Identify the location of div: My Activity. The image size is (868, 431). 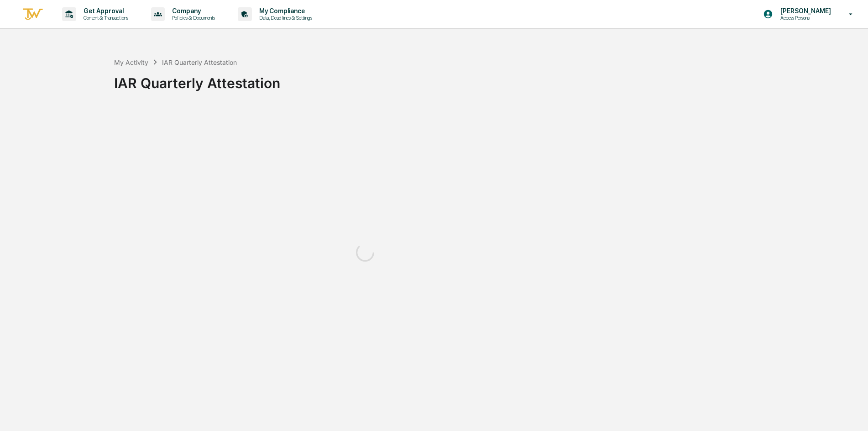
(131, 62).